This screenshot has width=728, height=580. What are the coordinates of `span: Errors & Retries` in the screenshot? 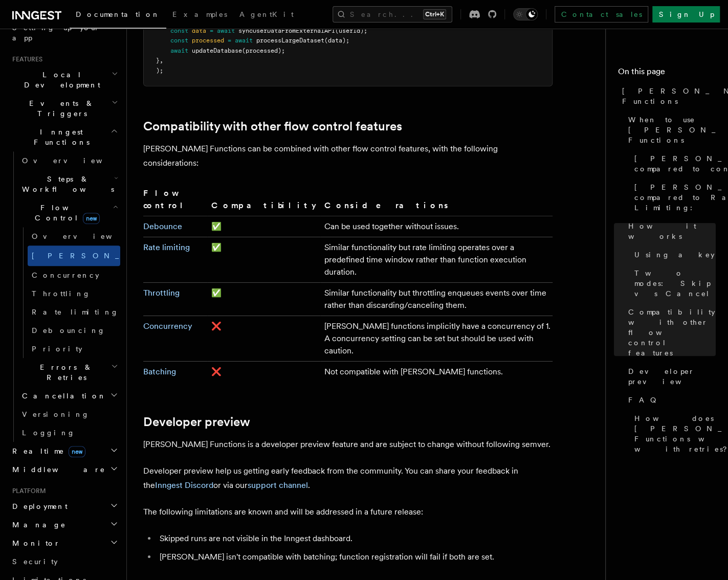 It's located at (64, 372).